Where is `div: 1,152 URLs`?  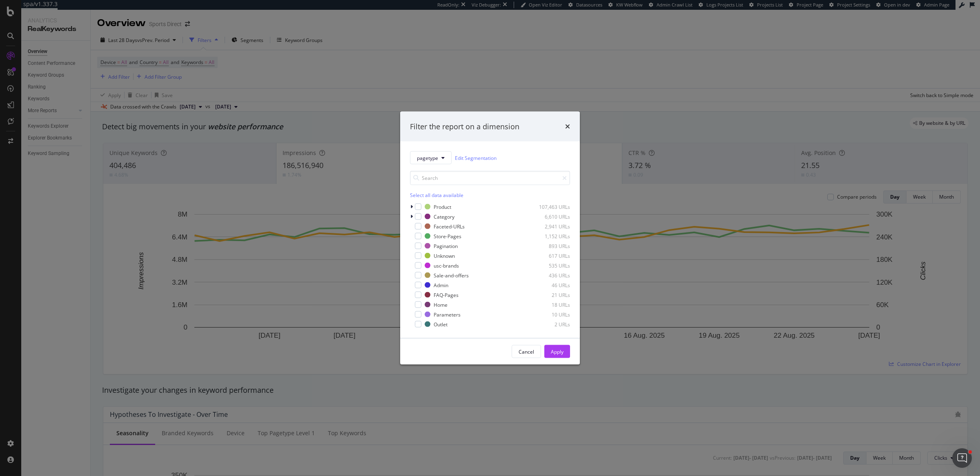 div: 1,152 URLs is located at coordinates (550, 236).